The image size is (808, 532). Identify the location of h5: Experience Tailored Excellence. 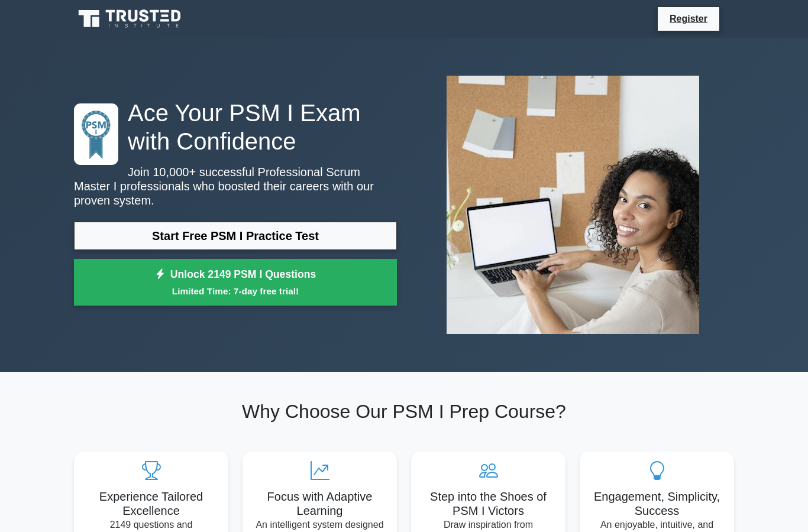
(151, 504).